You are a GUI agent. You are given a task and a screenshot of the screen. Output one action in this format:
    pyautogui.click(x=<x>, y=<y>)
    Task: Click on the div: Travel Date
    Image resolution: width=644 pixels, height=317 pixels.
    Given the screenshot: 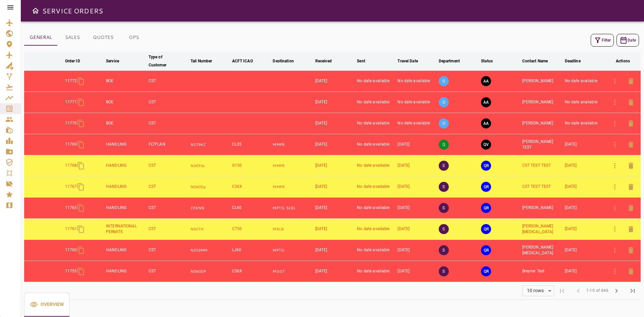 What is the action you would take?
    pyautogui.click(x=408, y=61)
    